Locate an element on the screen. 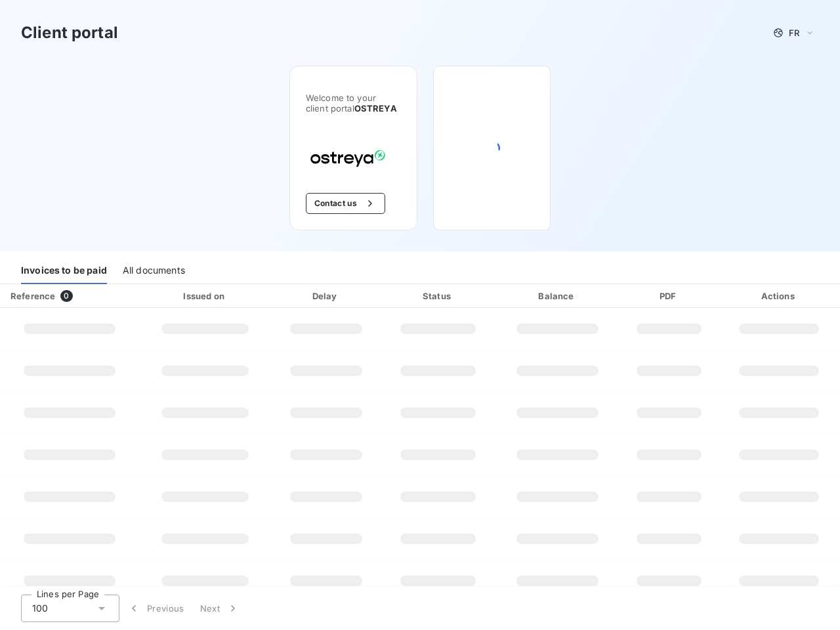  div: Invoices to be paid is located at coordinates (64, 270).